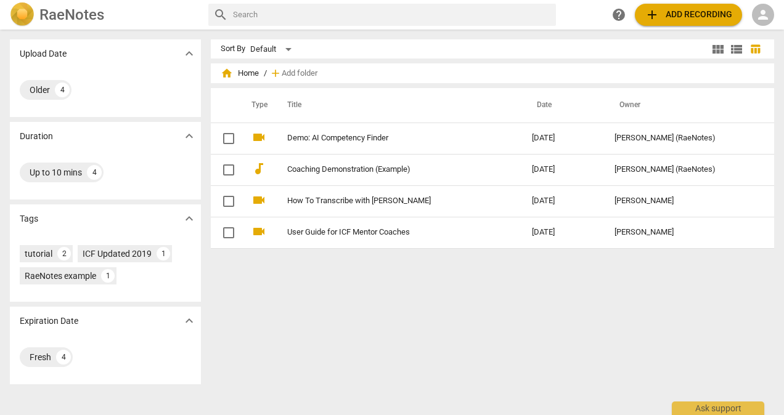 The image size is (784, 415). What do you see at coordinates (221, 15) in the screenshot?
I see `span: search` at bounding box center [221, 15].